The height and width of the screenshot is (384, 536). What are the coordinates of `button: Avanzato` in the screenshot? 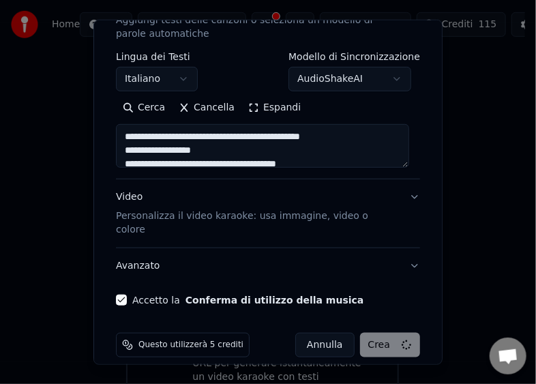 It's located at (268, 266).